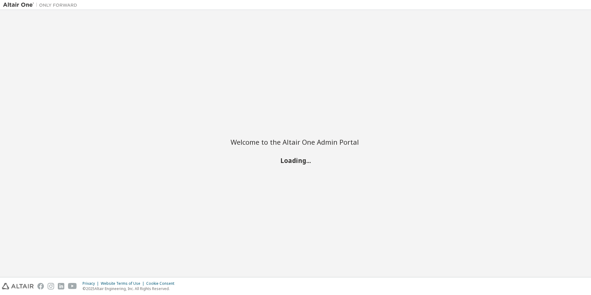 The height and width of the screenshot is (295, 591). What do you see at coordinates (61, 286) in the screenshot?
I see `img: linkedin.svg` at bounding box center [61, 286].